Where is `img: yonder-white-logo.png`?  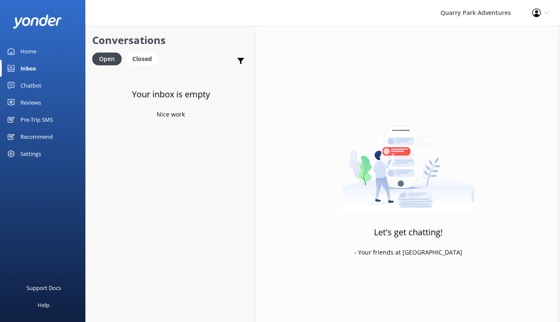 img: yonder-white-logo.png is located at coordinates (37, 21).